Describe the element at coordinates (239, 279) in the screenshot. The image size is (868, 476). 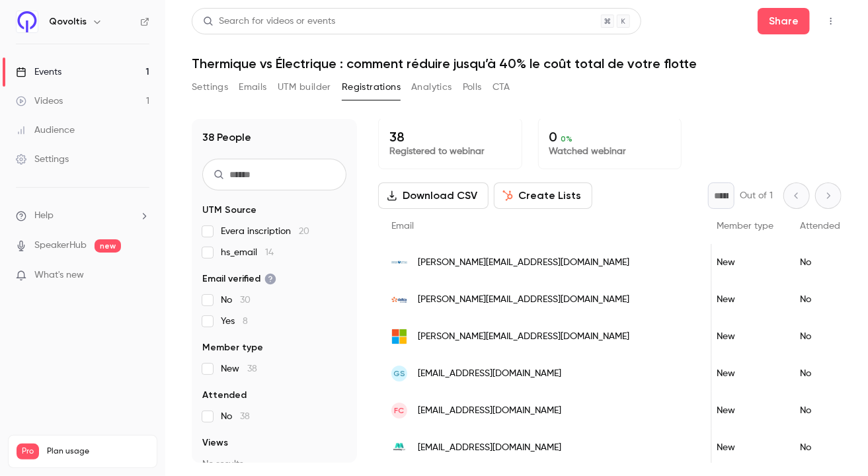
I see `span: Email verified` at that location.